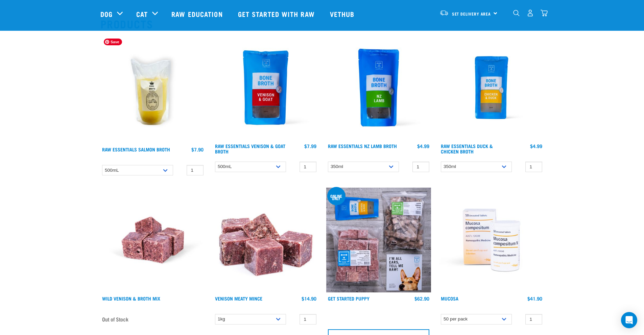 The height and width of the screenshot is (335, 644). Describe the element at coordinates (131, 298) in the screenshot. I see `a: Wild Venison & Broth Mix` at that location.